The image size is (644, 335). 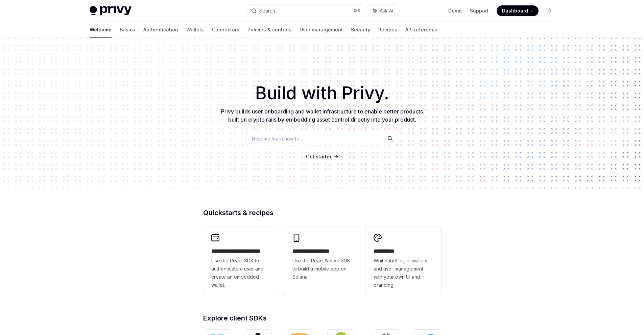 What do you see at coordinates (100, 30) in the screenshot?
I see `a: Welcome` at bounding box center [100, 30].